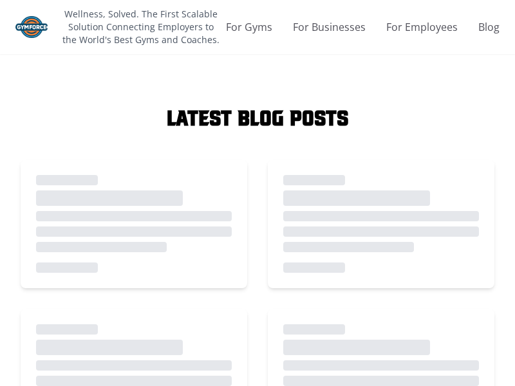 The image size is (515, 386). What do you see at coordinates (421, 27) in the screenshot?
I see `a: For Employees` at bounding box center [421, 27].